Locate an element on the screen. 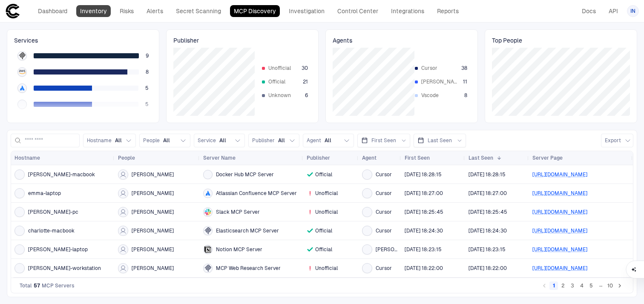  button: PublisherAll is located at coordinates (274, 140).